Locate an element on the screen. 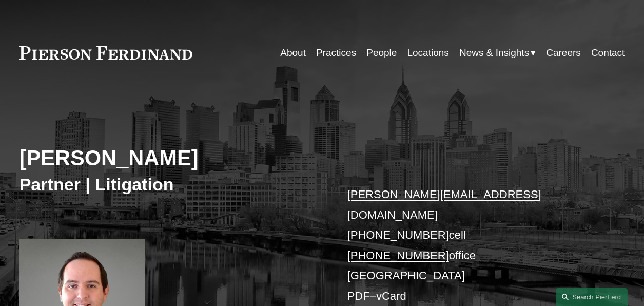 Image resolution: width=644 pixels, height=306 pixels. a: vCard is located at coordinates (391, 296).